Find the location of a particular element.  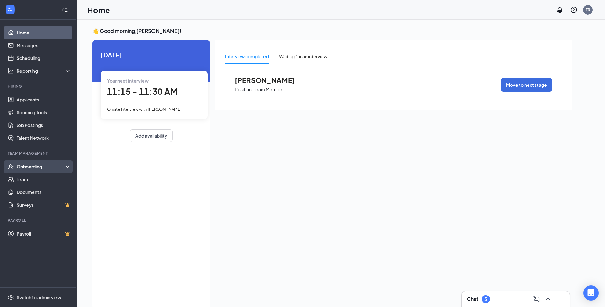

p: Position: is located at coordinates (244, 89).